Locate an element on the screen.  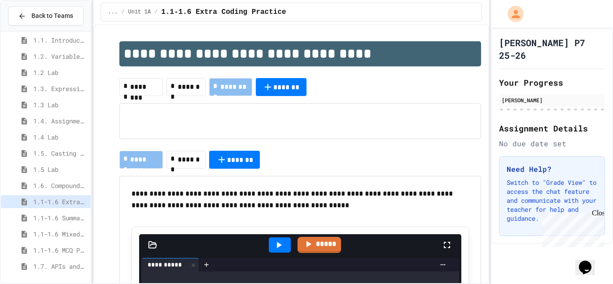
span: 1.6. Compound Assignment Operators is located at coordinates (60, 185).